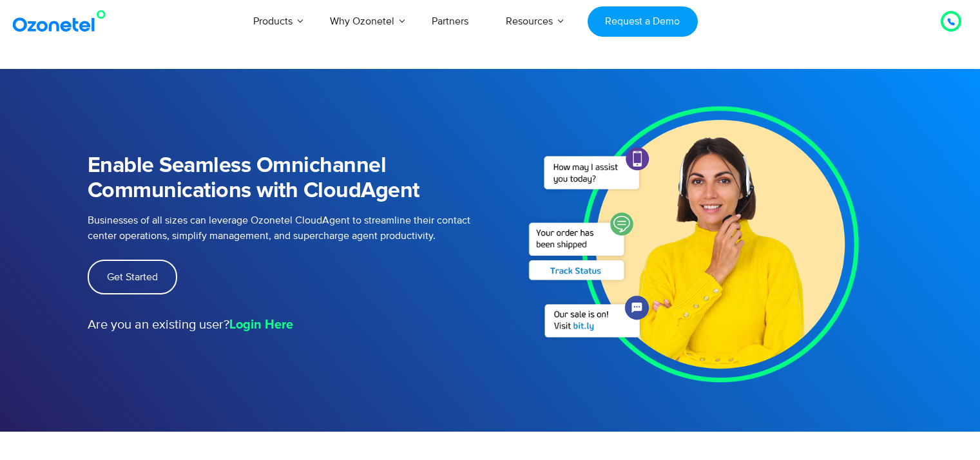 The image size is (980, 460). I want to click on a: Get Started, so click(132, 277).